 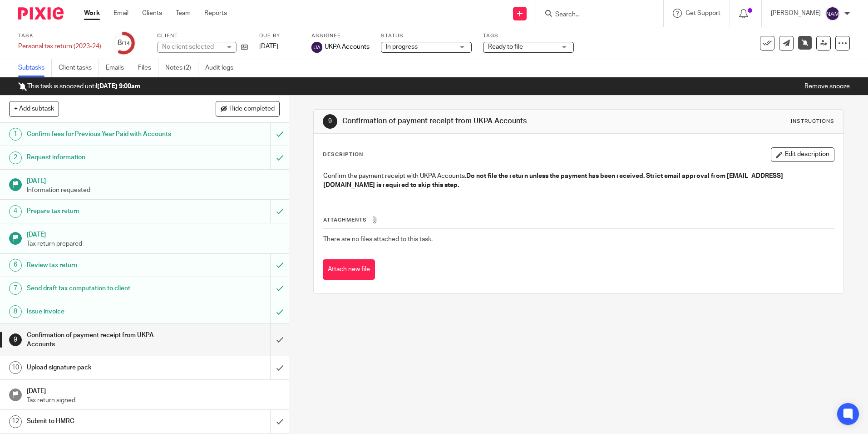 What do you see at coordinates (349, 269) in the screenshot?
I see `button: Attach new file` at bounding box center [349, 269].